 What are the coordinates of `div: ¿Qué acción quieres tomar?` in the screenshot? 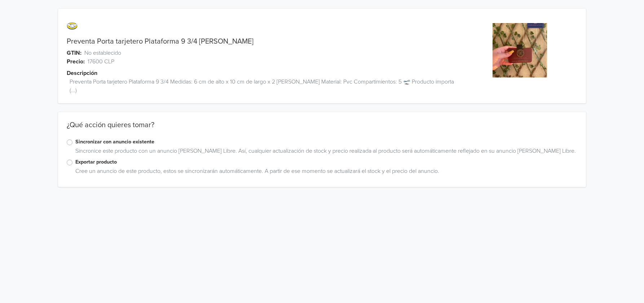 It's located at (322, 129).